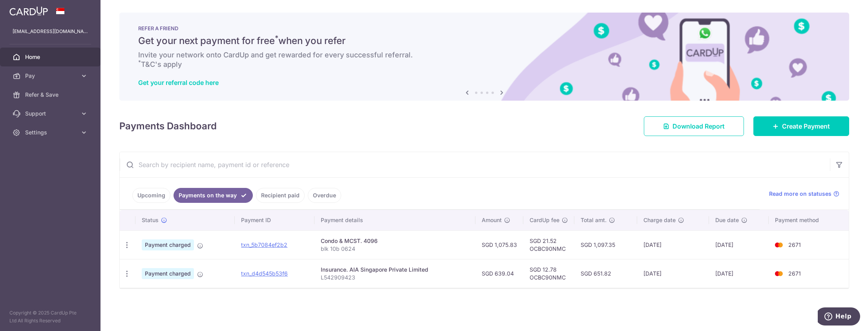 This screenshot has width=868, height=331. Describe the element at coordinates (51, 57) in the screenshot. I see `span: Home` at that location.